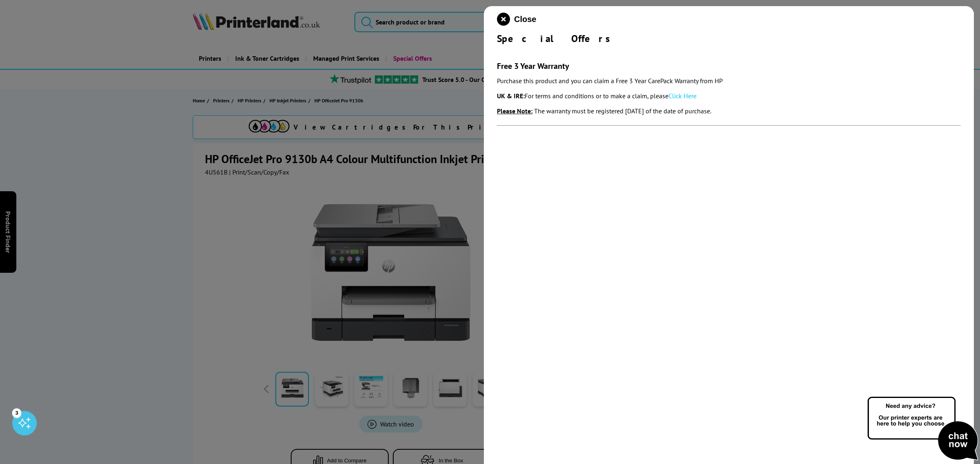  What do you see at coordinates (729, 66) in the screenshot?
I see `h3: Free 3 Year Warranty` at bounding box center [729, 66].